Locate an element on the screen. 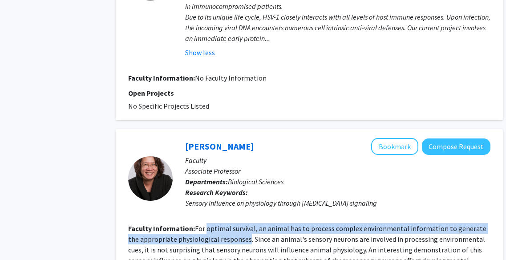 The width and height of the screenshot is (506, 260). span: No Specific Projects Listed is located at coordinates (169, 106).